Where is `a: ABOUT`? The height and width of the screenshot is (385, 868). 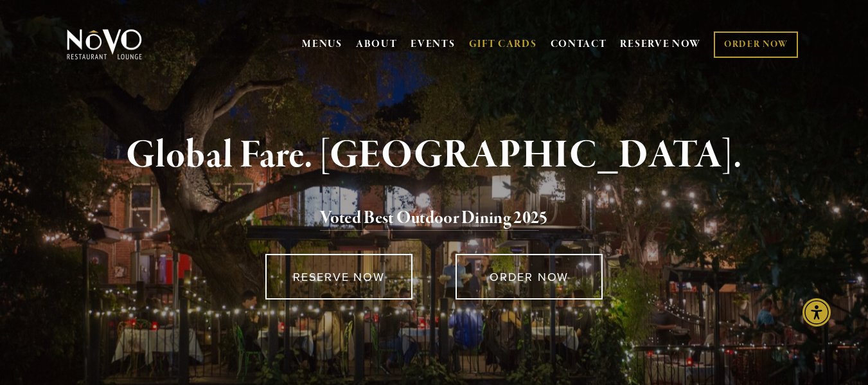 a: ABOUT is located at coordinates (377, 44).